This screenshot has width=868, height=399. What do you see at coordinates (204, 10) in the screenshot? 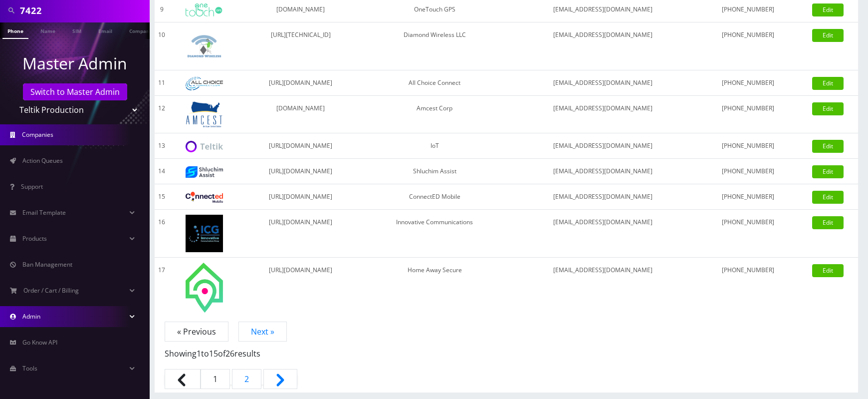
I see `img: OneTouch GPS` at bounding box center [204, 10].